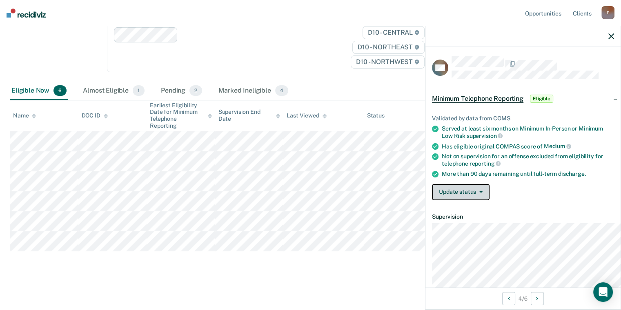 This screenshot has height=310, width=621. What do you see at coordinates (39, 91) in the screenshot?
I see `div: Eligible Now` at bounding box center [39, 91].